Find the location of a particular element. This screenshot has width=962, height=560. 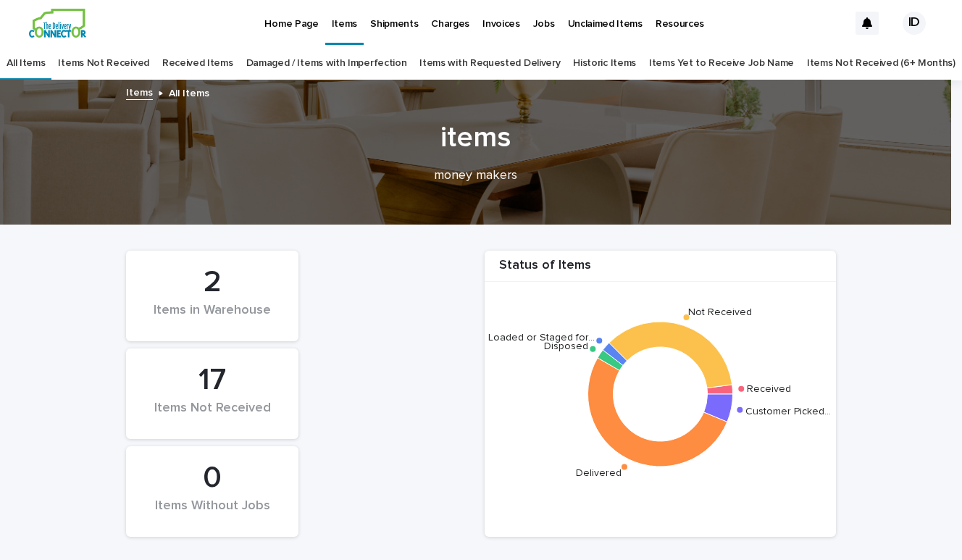

text: Not Received is located at coordinates (720, 312).